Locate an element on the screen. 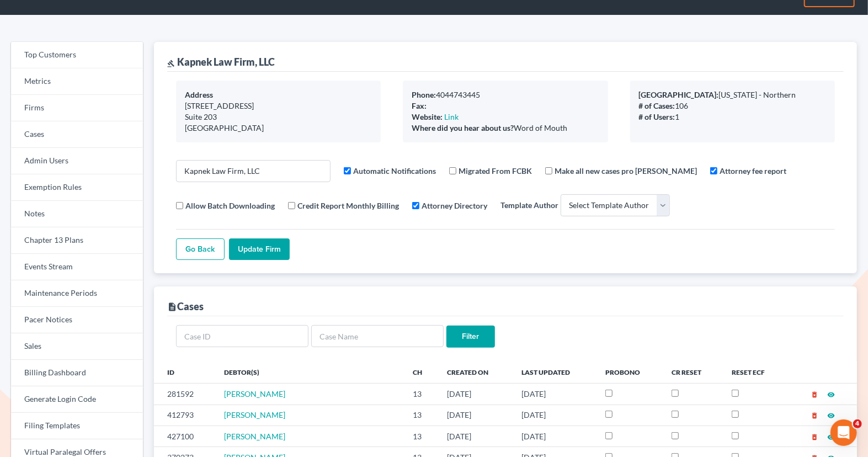 This screenshot has width=868, height=457. a: Firms is located at coordinates (77, 108).